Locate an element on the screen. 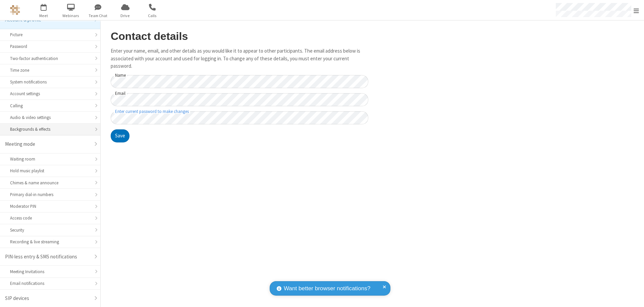  div: Time zone is located at coordinates (50, 70).